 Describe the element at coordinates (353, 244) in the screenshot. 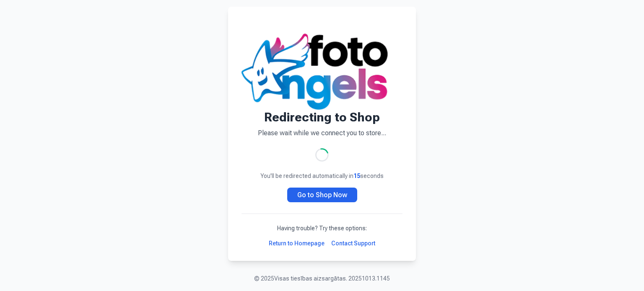

I see `a: Contact Support` at that location.